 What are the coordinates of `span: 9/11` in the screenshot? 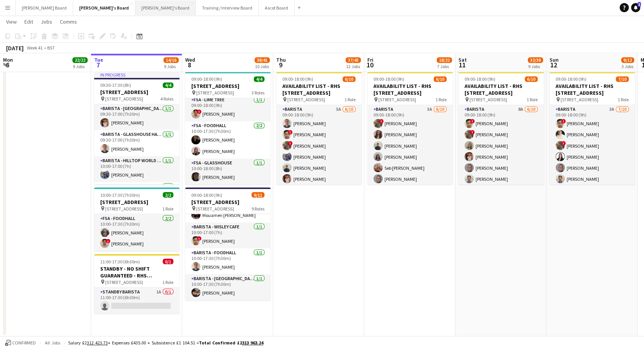 It's located at (258, 195).